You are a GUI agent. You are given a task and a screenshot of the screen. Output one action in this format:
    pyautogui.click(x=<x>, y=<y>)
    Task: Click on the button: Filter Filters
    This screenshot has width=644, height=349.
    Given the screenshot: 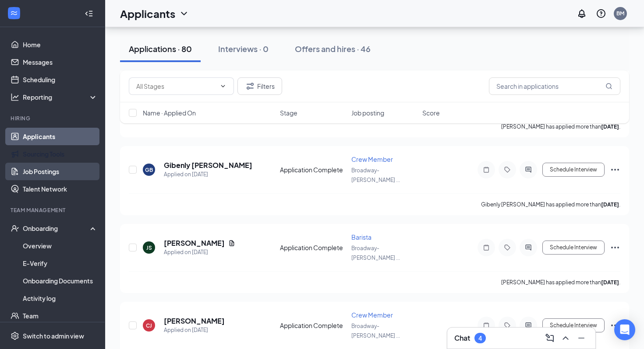 What is the action you would take?
    pyautogui.click(x=260, y=86)
    